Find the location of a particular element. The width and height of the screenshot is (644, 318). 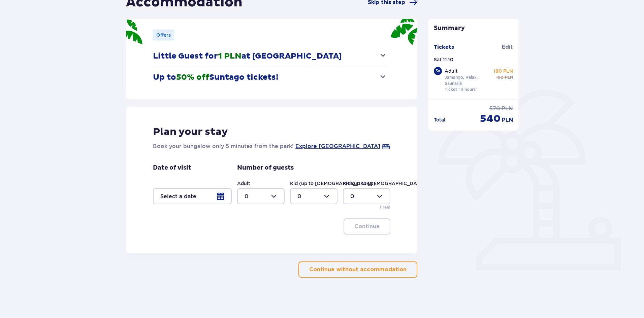

p: Adult is located at coordinates (451, 71).